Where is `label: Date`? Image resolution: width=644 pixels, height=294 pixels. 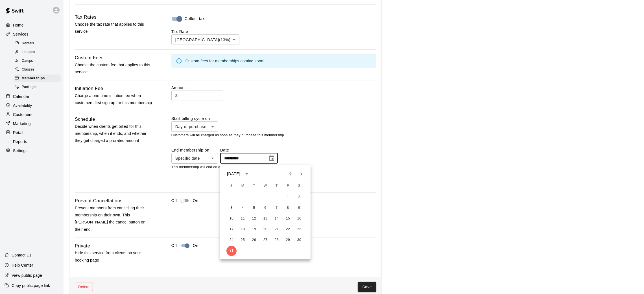 label: Date is located at coordinates (249, 150).